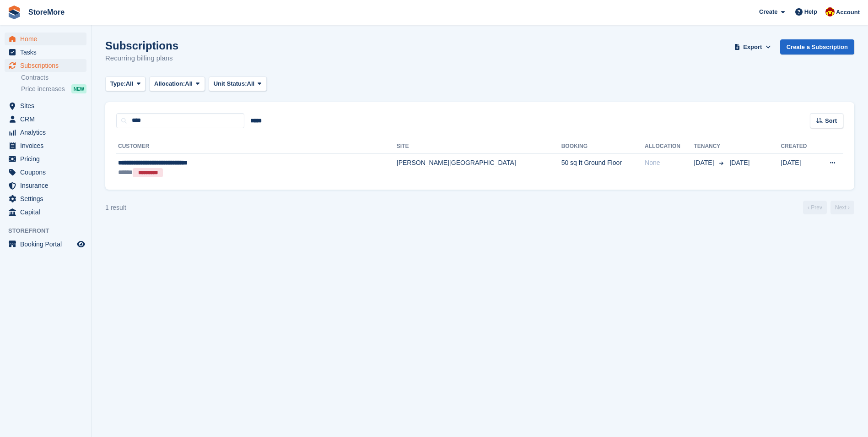  Describe the element at coordinates (830, 12) in the screenshot. I see `img: Store More Team` at that location.